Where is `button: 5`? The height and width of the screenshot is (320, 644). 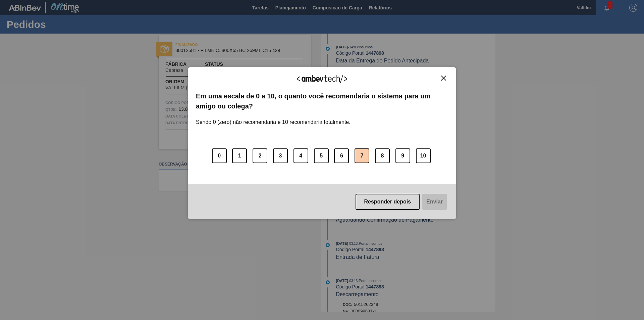 button: 5 is located at coordinates (322, 156).